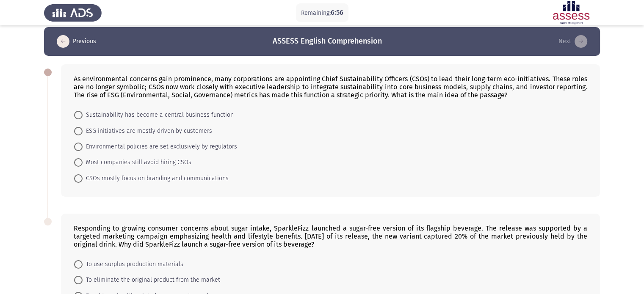 The image size is (644, 294). What do you see at coordinates (337, 12) in the screenshot?
I see `span: 6:56` at bounding box center [337, 12].